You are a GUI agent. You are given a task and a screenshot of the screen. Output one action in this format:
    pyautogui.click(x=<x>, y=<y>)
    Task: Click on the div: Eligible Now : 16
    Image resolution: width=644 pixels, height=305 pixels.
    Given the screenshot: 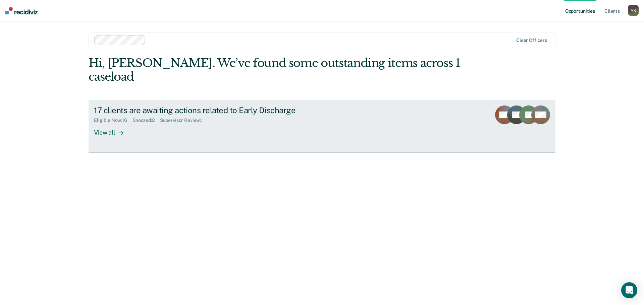 What is the action you would take?
    pyautogui.click(x=113, y=120)
    